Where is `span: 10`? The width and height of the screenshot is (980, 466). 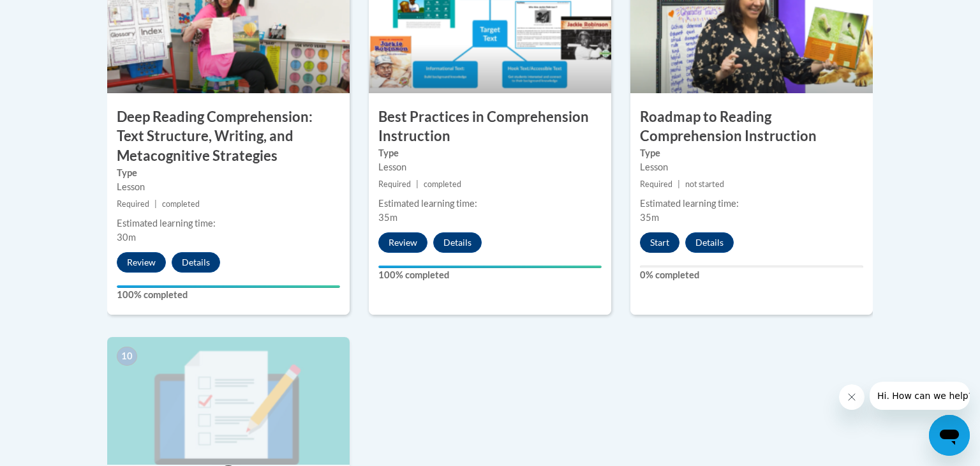 span: 10 is located at coordinates (127, 356).